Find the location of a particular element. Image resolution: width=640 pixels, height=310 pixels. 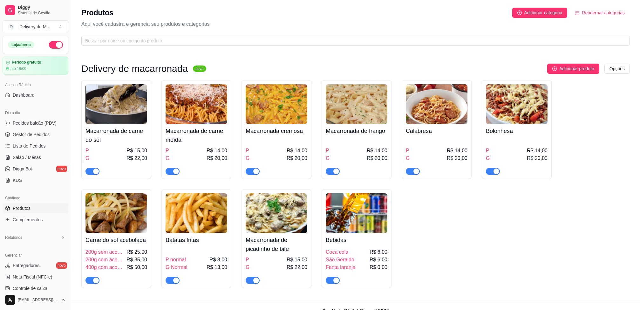

button: Adicionar categoria is located at coordinates (540, 13).